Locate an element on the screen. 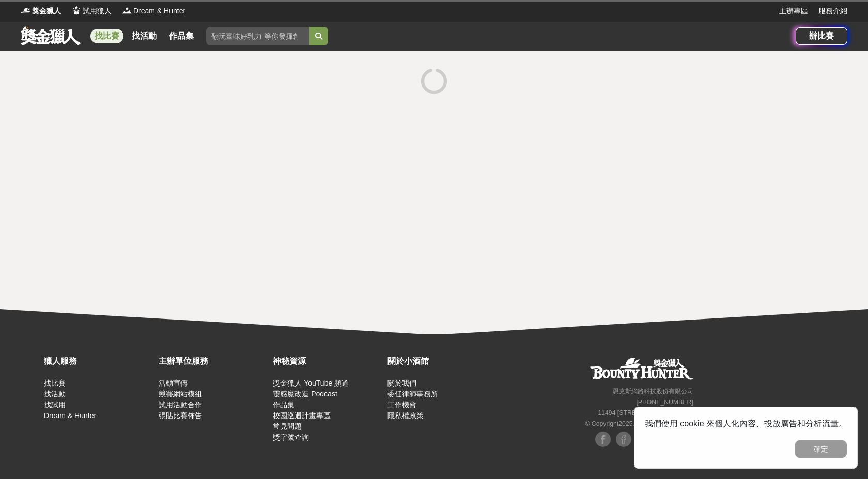  a: 服務介紹 is located at coordinates (833, 11).